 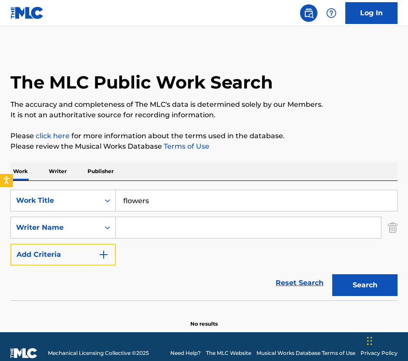 I want to click on button: Search, so click(x=365, y=285).